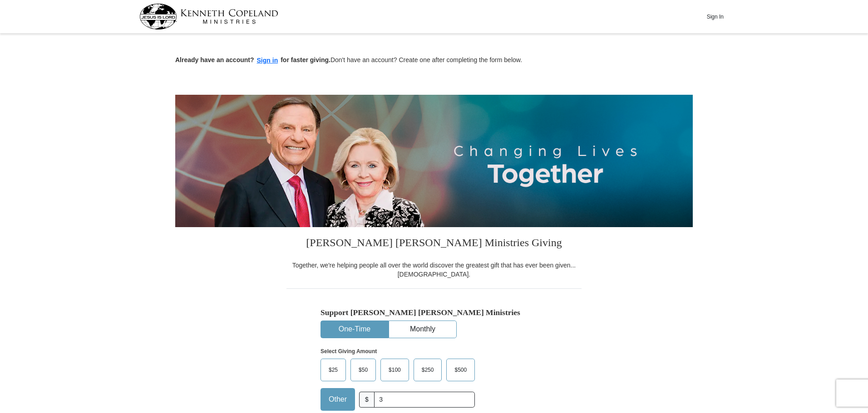 Image resolution: width=868 pixels, height=413 pixels. What do you see at coordinates (209, 16) in the screenshot?
I see `img: kcm-header-logo.svg` at bounding box center [209, 16].